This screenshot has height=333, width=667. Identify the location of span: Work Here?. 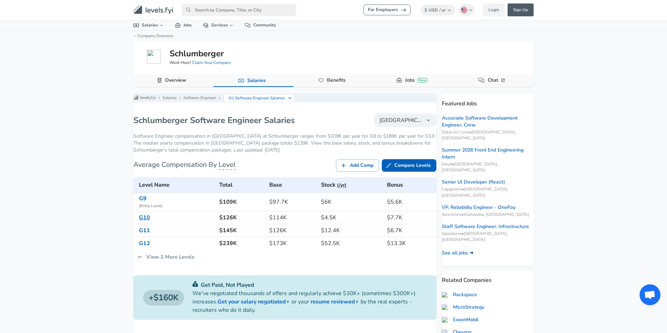
(200, 63).